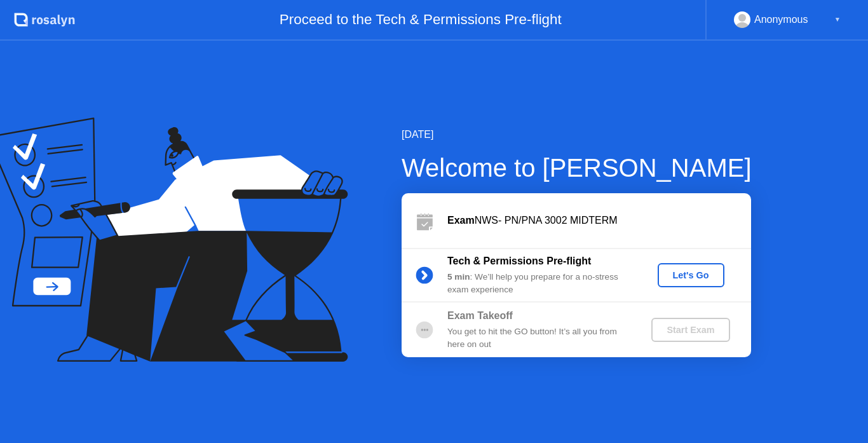 This screenshot has height=443, width=868. What do you see at coordinates (690, 330) in the screenshot?
I see `div: Start Exam` at bounding box center [690, 330].